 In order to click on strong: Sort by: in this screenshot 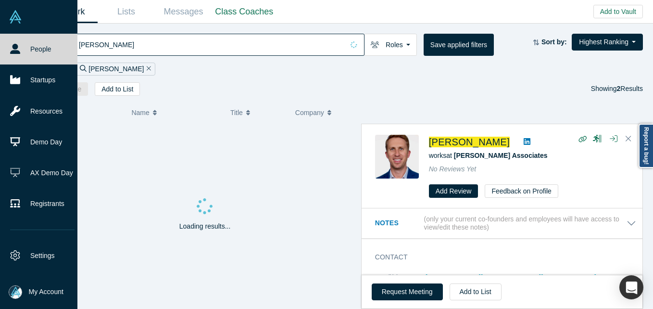, I will do `click(554, 42)`.